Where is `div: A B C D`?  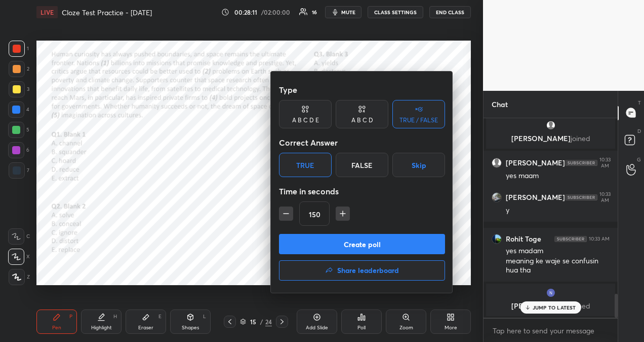
div: A B C D is located at coordinates (363, 120).